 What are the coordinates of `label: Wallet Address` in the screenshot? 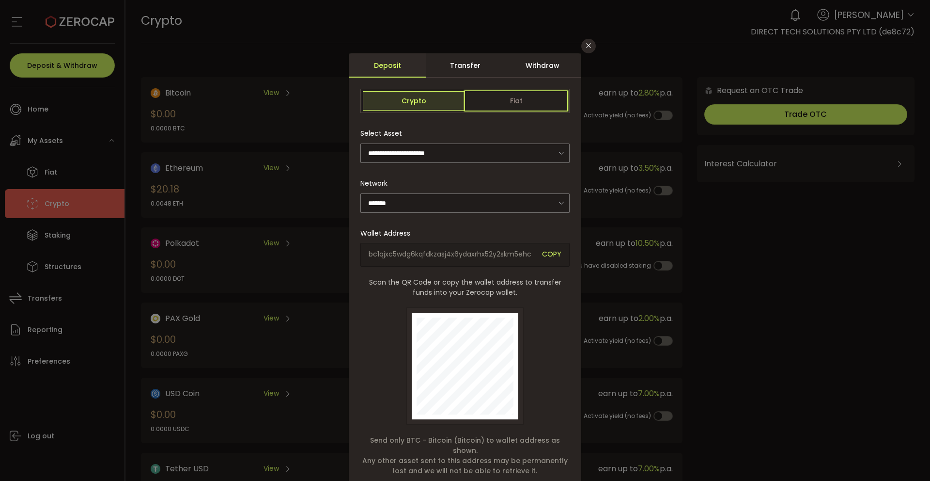 It's located at (388, 233).